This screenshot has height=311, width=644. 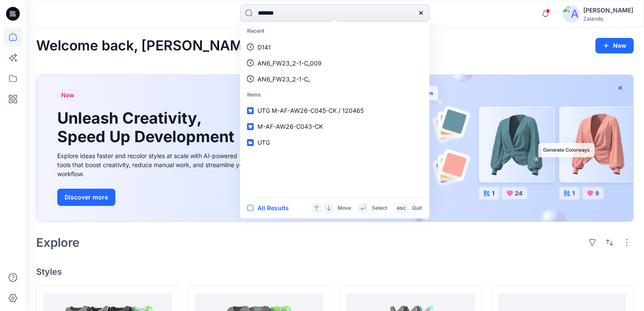 I want to click on p: AN6_FW23_2-1-C_, so click(x=284, y=79).